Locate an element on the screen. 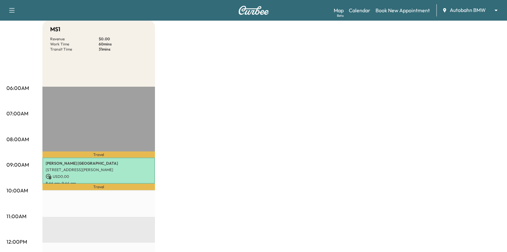 Image resolution: width=507 pixels, height=252 pixels. p: Transit Time is located at coordinates (74, 49).